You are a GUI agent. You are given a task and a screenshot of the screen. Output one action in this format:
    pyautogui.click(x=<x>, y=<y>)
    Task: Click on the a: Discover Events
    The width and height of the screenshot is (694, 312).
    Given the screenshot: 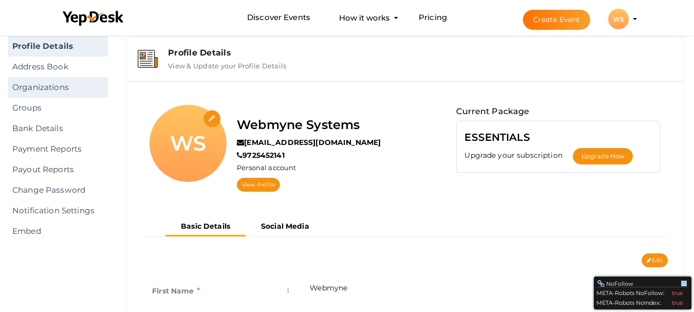 What is the action you would take?
    pyautogui.click(x=278, y=17)
    